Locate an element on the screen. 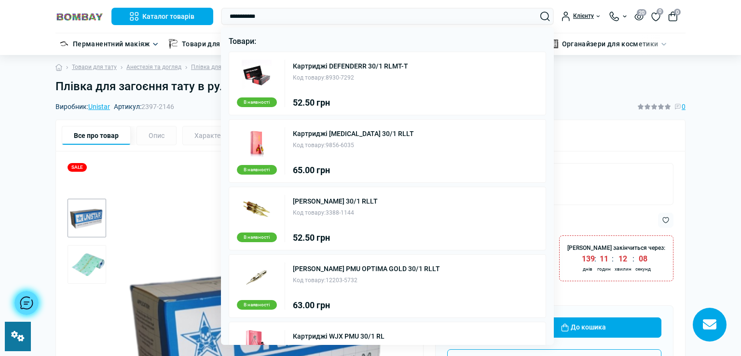 The width and height of the screenshot is (741, 356). a: Картриджі DEFENDERR 30/1 RLMT-T is located at coordinates (350, 66).